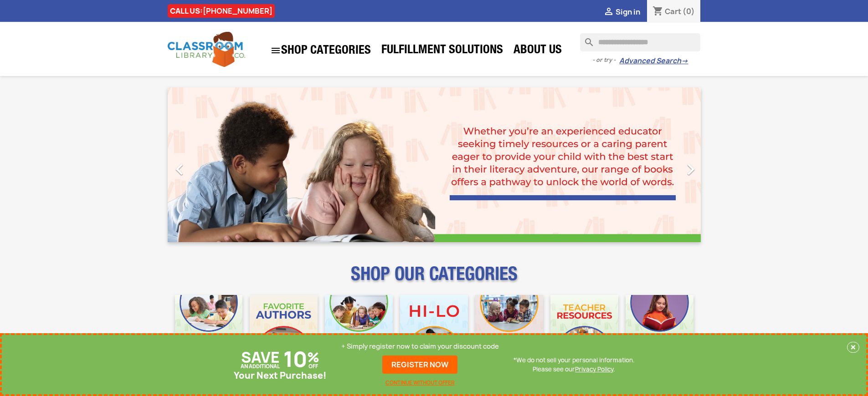 The height and width of the screenshot is (396, 868). What do you see at coordinates (220, 11) in the screenshot?
I see `div: CALL US:` at bounding box center [220, 11].